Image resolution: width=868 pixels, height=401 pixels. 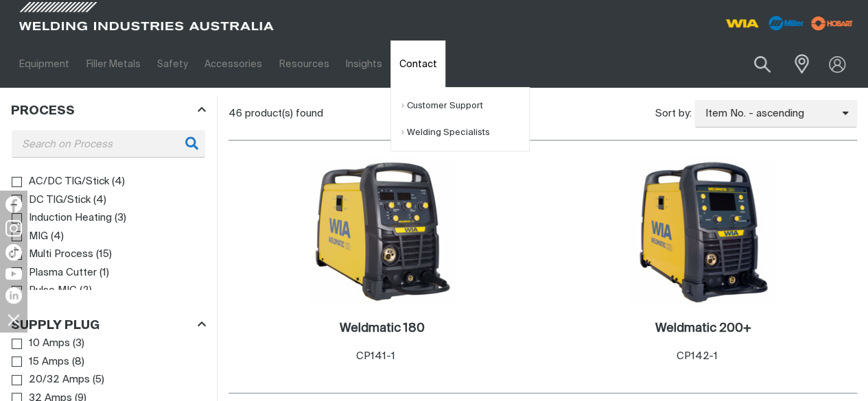 What do you see at coordinates (103, 255) in the screenshot?
I see `span: ( 15 )` at bounding box center [103, 255].